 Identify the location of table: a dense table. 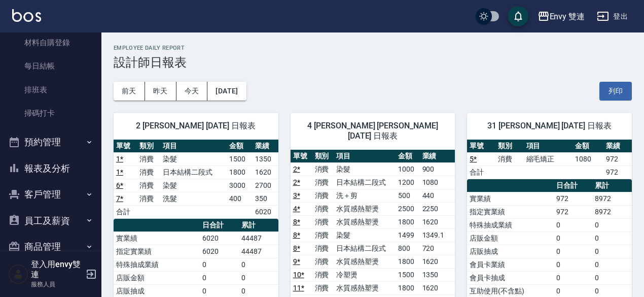
(549, 159).